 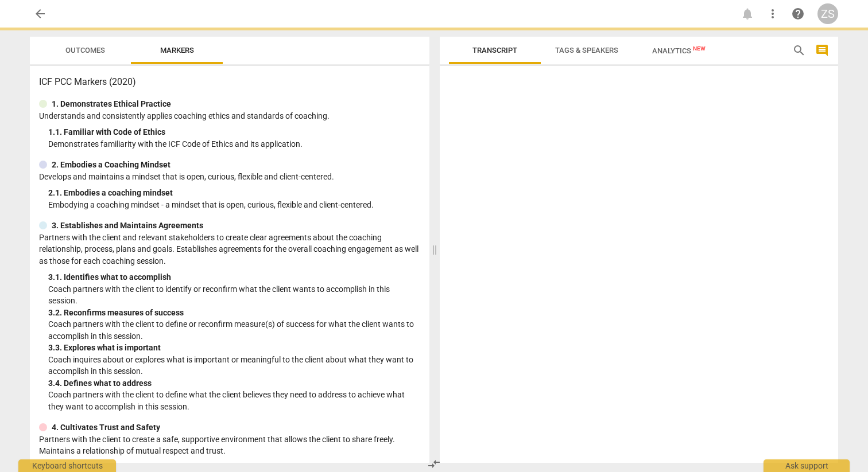 I want to click on span: comment, so click(x=822, y=51).